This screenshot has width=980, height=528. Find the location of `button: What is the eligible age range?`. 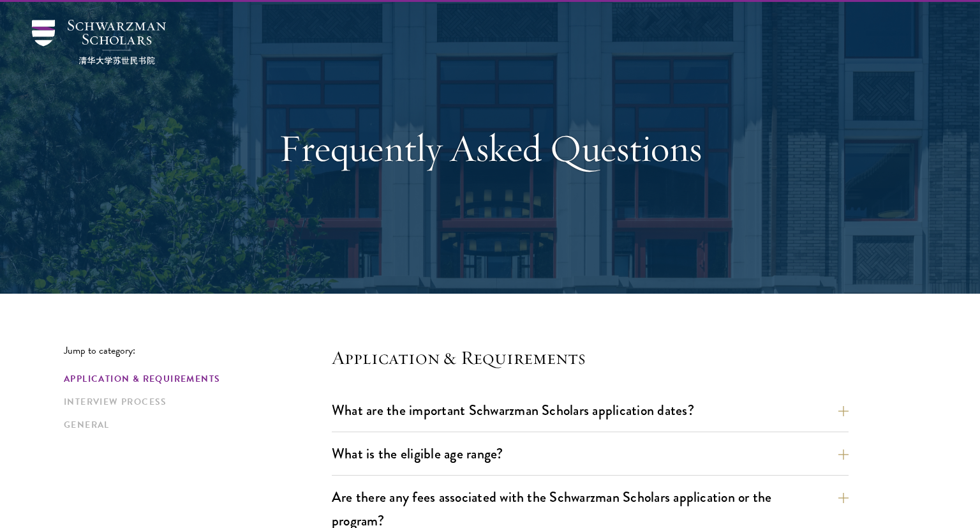

button: What is the eligible age range? is located at coordinates (590, 454).